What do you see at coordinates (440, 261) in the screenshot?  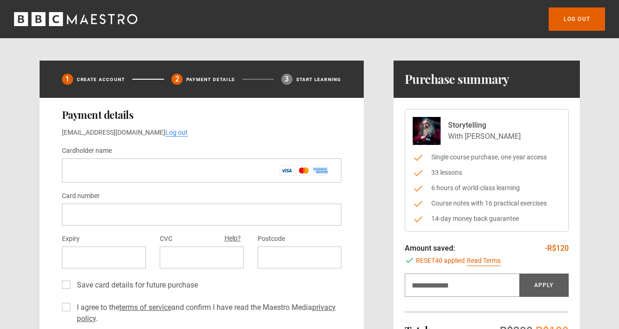 I see `span: RESET40 applied` at bounding box center [440, 261].